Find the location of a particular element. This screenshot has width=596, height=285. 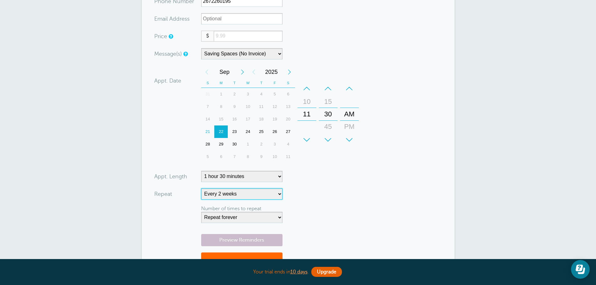

div: Monday, October 6 is located at coordinates (221, 157).